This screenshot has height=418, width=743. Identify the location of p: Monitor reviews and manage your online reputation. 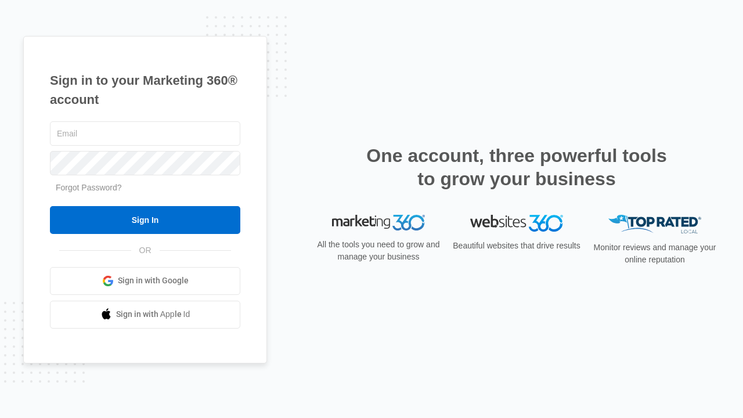
(655, 254).